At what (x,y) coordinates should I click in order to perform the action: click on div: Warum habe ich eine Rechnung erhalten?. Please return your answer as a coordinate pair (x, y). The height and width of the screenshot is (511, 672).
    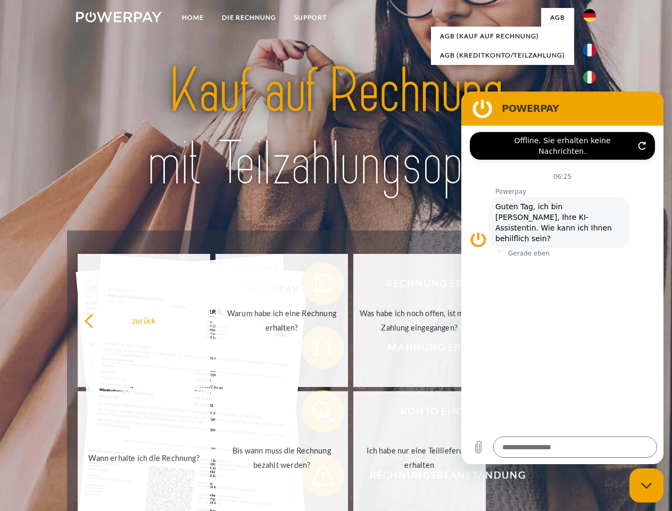
    Looking at the image, I should click on (281, 320).